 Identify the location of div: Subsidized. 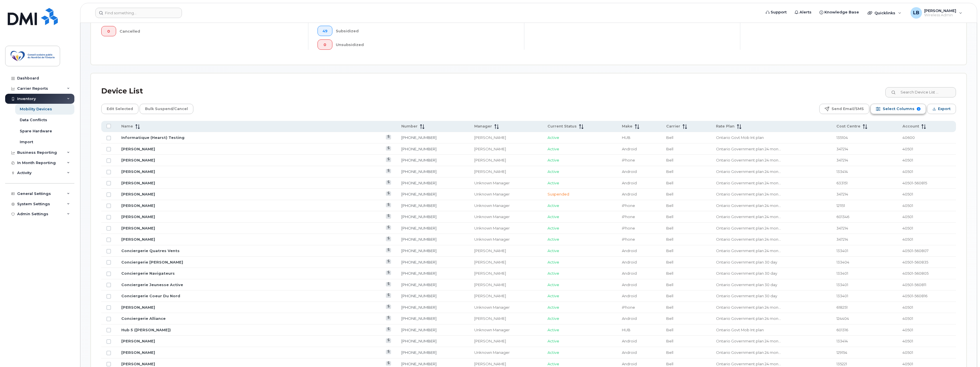
(425, 31).